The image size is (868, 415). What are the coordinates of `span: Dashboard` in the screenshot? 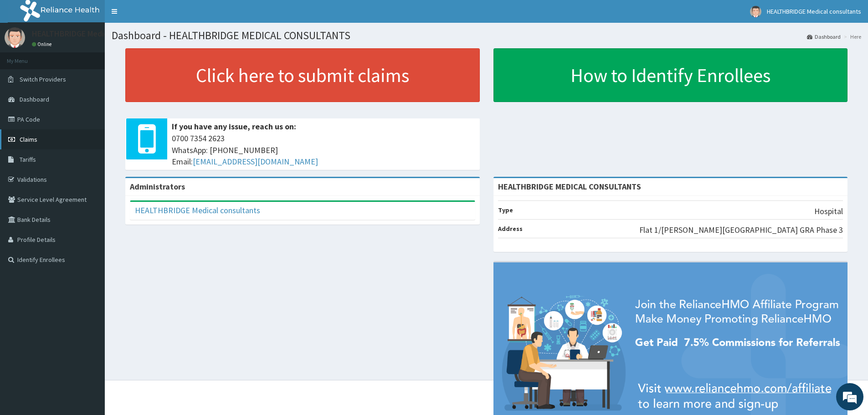 It's located at (34, 99).